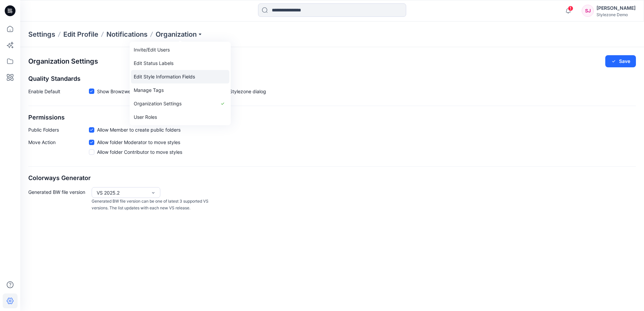 This screenshot has height=311, width=644. I want to click on span: Allow folder Moderator to move styles, so click(138, 142).